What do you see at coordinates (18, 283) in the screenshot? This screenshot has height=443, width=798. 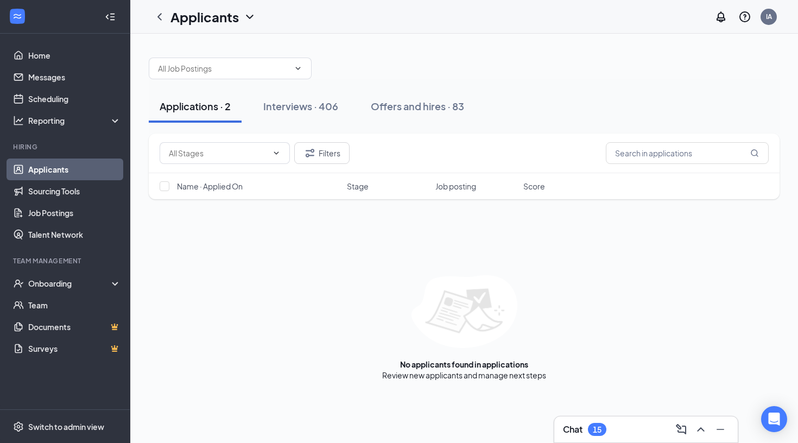 I see `svg: UserCheck` at bounding box center [18, 283].